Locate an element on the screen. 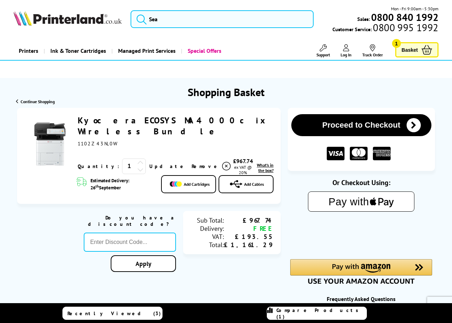  h1: Shopping Basket is located at coordinates (226, 92).